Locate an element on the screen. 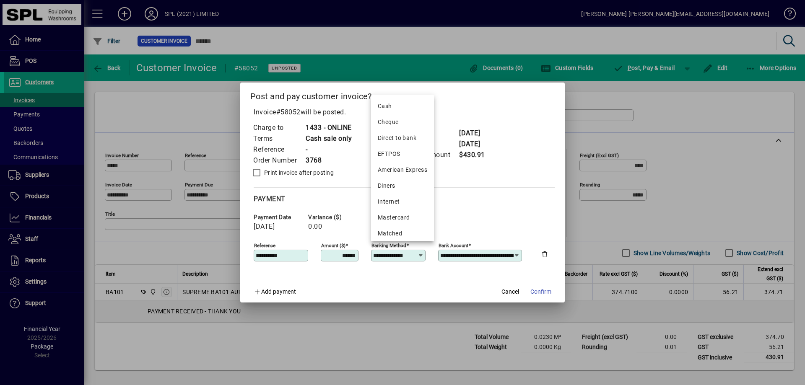  p: Invoice will be posted . is located at coordinates (403, 112).